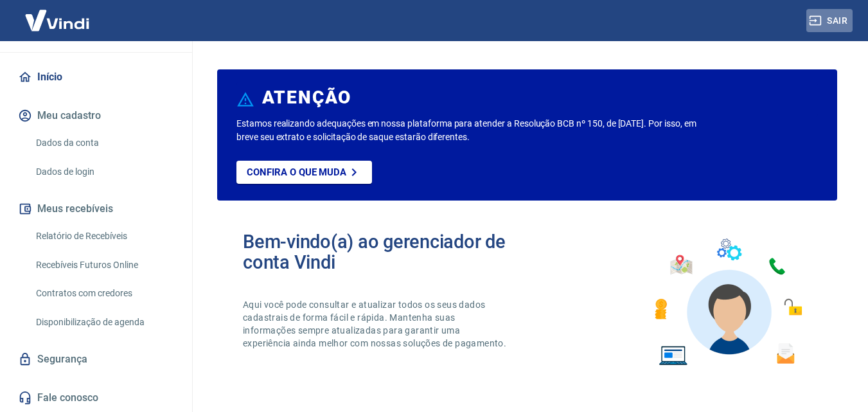 The image size is (868, 412). I want to click on h6: ATENÇÃO, so click(307, 97).